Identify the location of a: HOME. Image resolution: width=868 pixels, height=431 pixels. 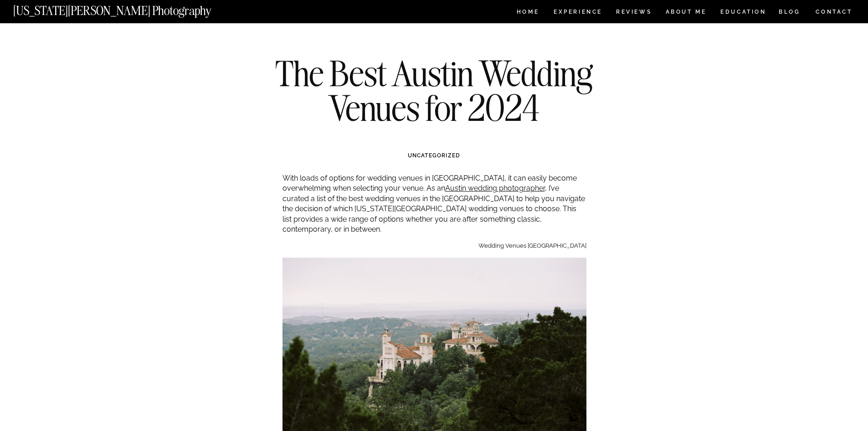
(528, 13).